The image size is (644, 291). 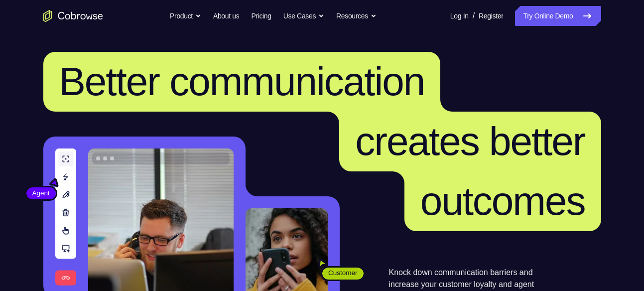 I want to click on a: Pricing, so click(x=261, y=16).